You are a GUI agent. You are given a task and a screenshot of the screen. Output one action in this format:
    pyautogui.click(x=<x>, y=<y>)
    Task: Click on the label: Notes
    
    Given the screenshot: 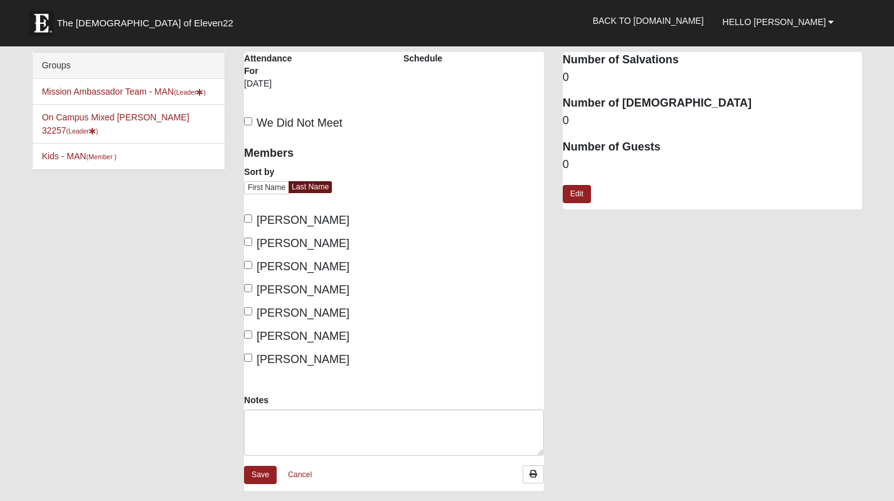 What is the action you would take?
    pyautogui.click(x=256, y=400)
    